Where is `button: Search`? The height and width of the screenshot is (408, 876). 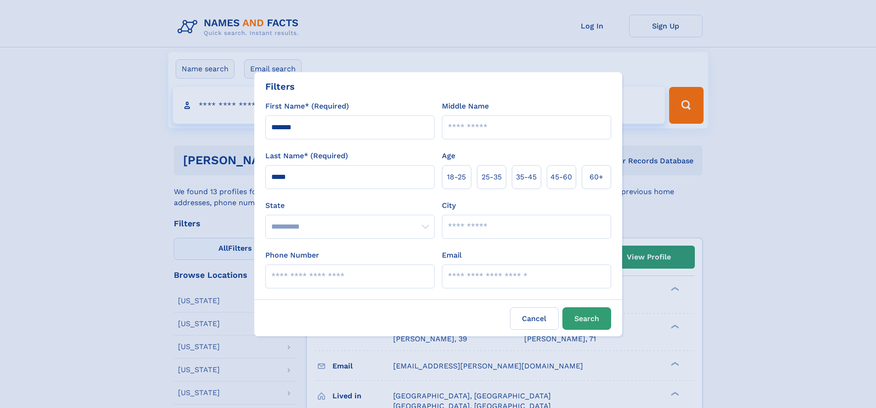
button: Search is located at coordinates (587, 318).